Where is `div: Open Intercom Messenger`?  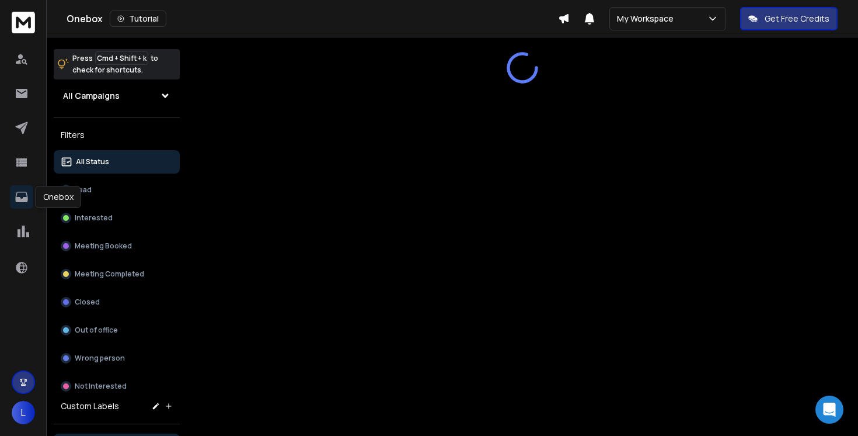
div: Open Intercom Messenger is located at coordinates (830, 409).